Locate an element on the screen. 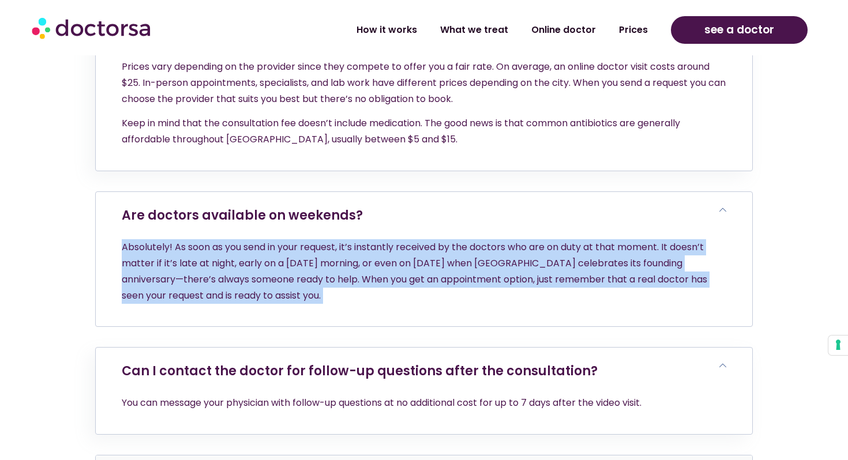 This screenshot has width=848, height=460. a: see a doctor is located at coordinates (739, 30).